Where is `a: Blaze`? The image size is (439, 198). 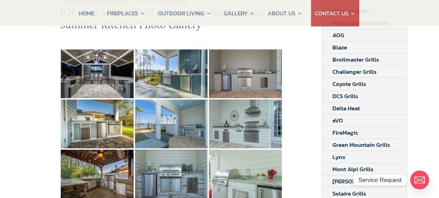
a: Blaze is located at coordinates (340, 47).